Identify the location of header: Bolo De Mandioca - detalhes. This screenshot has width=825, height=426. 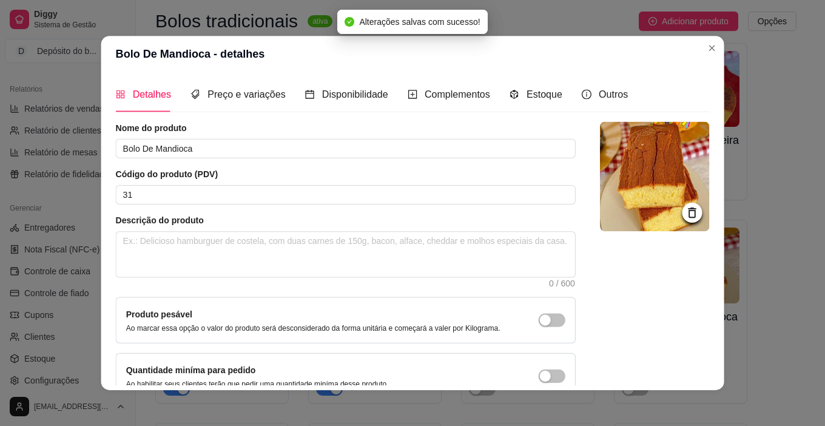
(412, 54).